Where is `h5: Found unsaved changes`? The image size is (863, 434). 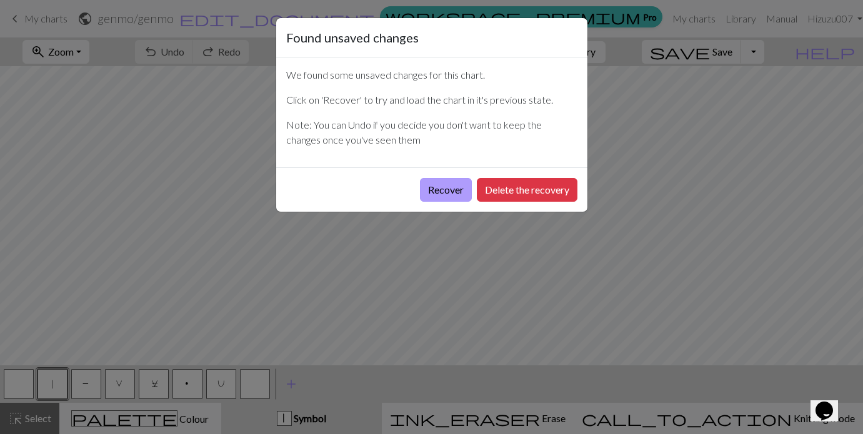 h5: Found unsaved changes is located at coordinates (352, 37).